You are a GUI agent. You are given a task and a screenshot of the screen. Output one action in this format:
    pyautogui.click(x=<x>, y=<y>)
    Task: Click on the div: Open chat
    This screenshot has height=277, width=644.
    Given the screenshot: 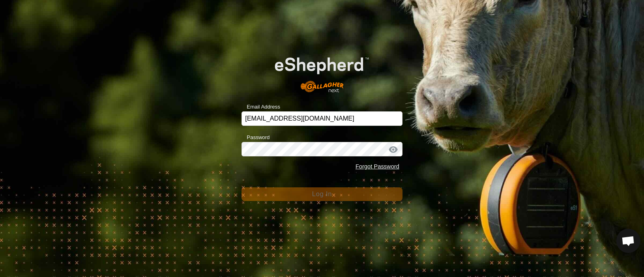 What is the action you would take?
    pyautogui.click(x=628, y=241)
    